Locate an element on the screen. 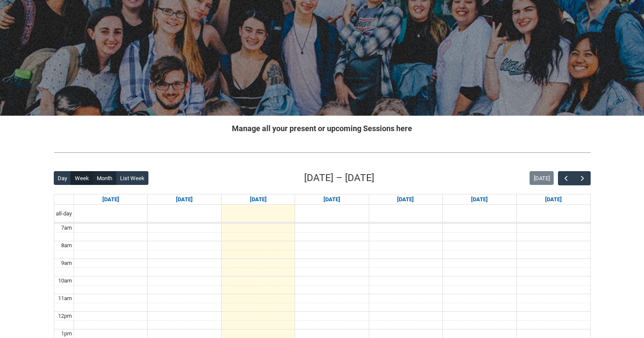  div: 7am is located at coordinates (66, 228).